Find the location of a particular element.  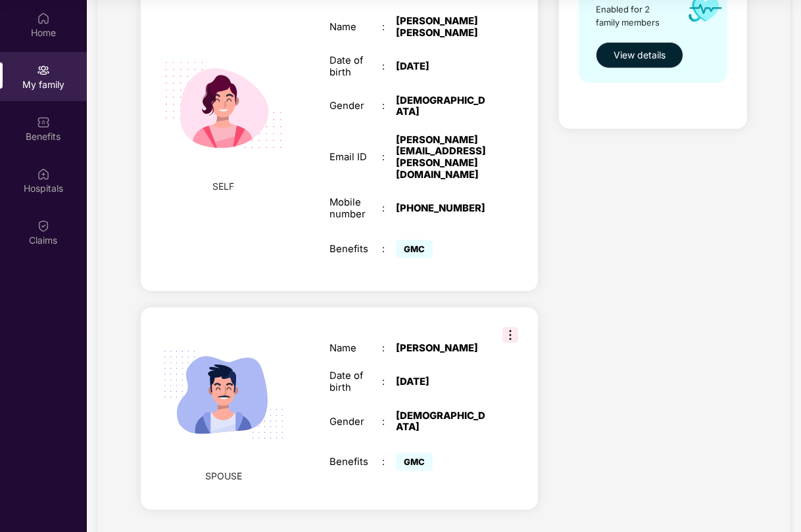

span: SELF is located at coordinates (223, 187).